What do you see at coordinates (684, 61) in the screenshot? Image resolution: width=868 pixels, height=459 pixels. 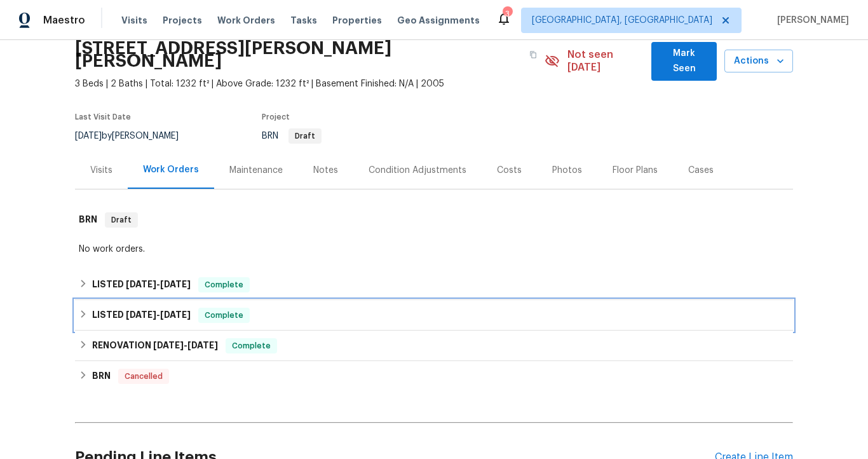 I see `span: Mark Seen` at bounding box center [684, 61].